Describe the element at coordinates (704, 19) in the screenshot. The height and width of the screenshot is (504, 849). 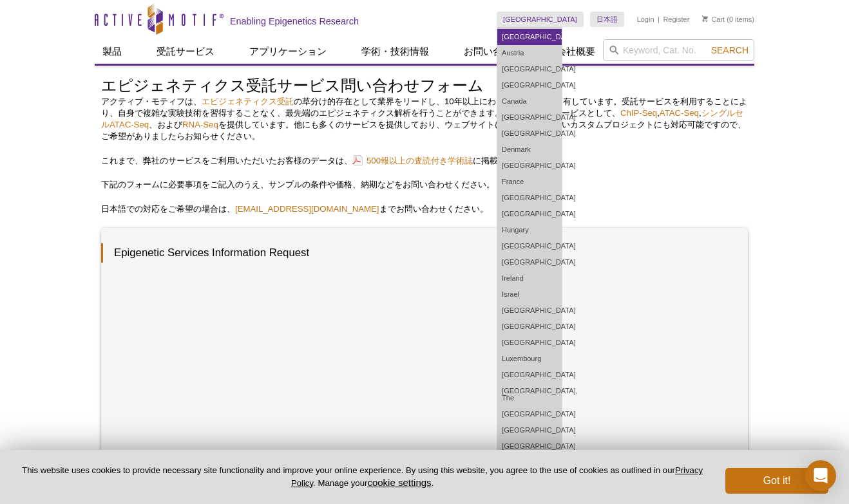
I see `img: Your Cart` at that location.